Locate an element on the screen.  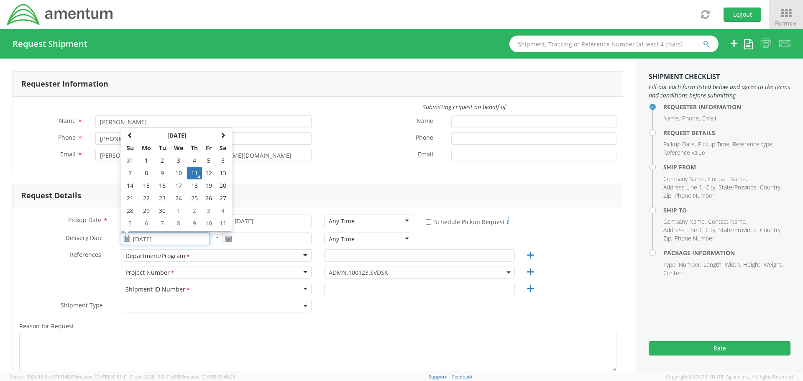
span: Reason for Request is located at coordinates (46, 326).